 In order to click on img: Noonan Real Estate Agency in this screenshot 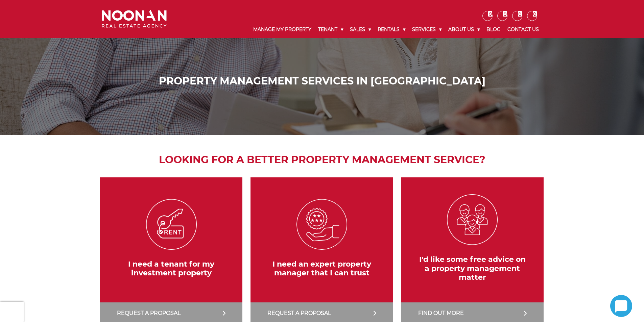, I will do `click(134, 19)`.